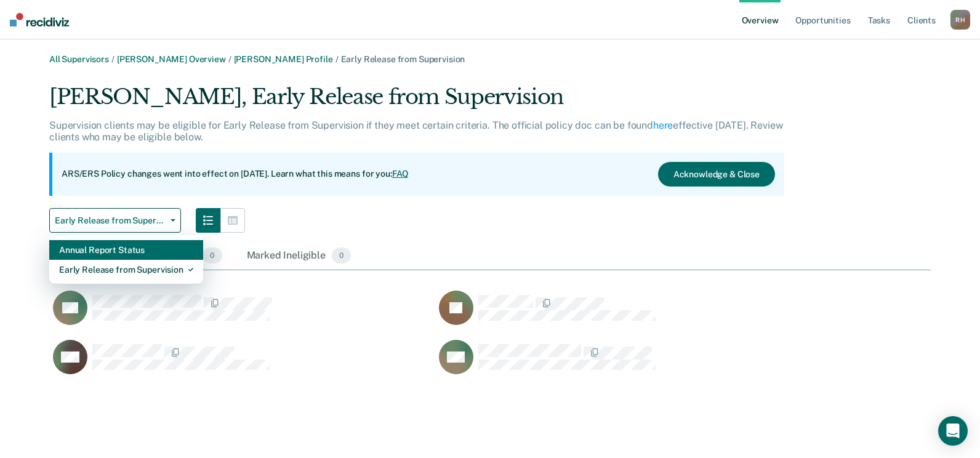 This screenshot has height=458, width=980. I want to click on div: CaseloadOpportunityCell-02939747, so click(242, 364).